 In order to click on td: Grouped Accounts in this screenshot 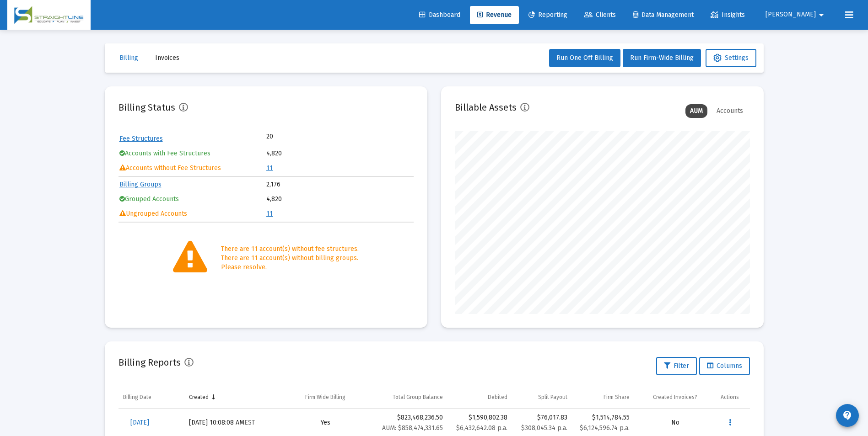, I will do `click(193, 199)`.